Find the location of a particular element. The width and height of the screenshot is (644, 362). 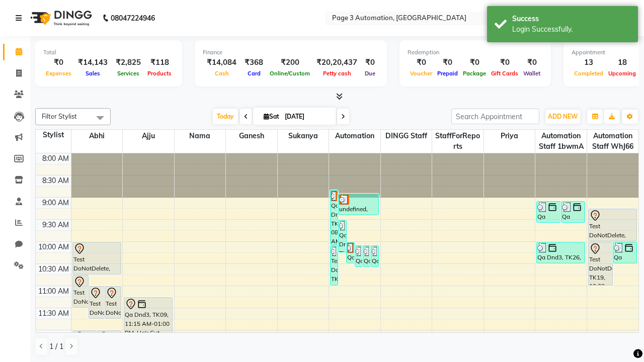

div: Qa Dnd3, TK25, 10:00 AM-10:30 AM, Hair cut Below 12 years (Boy) is located at coordinates (625, 253).